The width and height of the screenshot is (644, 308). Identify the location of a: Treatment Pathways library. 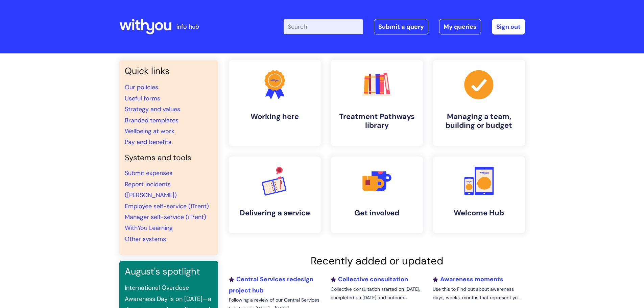
(377, 103).